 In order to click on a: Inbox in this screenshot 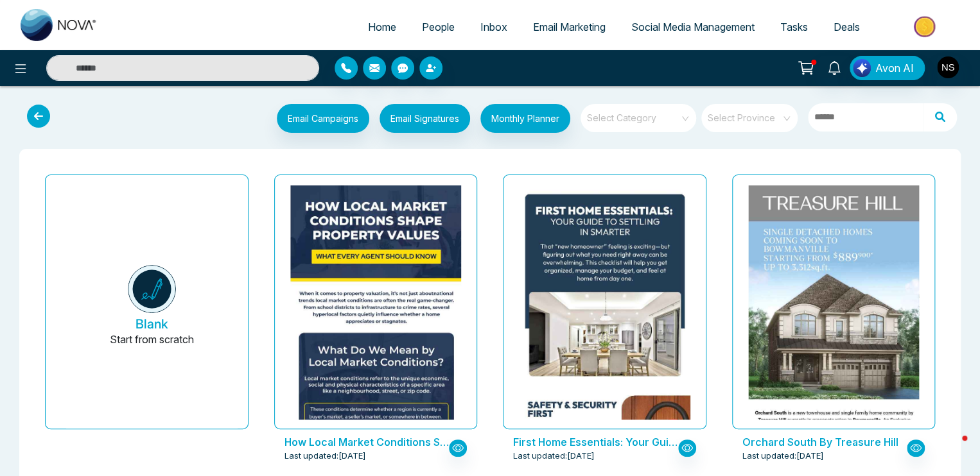, I will do `click(494, 27)`.